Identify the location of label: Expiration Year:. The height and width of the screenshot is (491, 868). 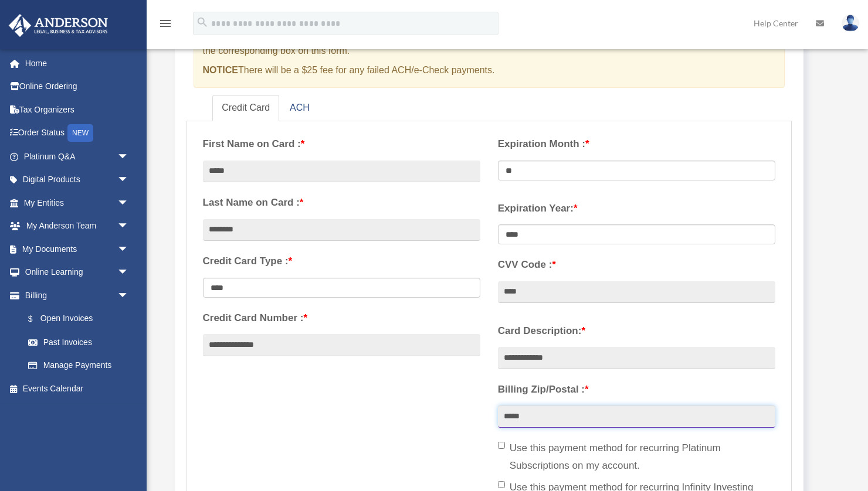
(636, 208).